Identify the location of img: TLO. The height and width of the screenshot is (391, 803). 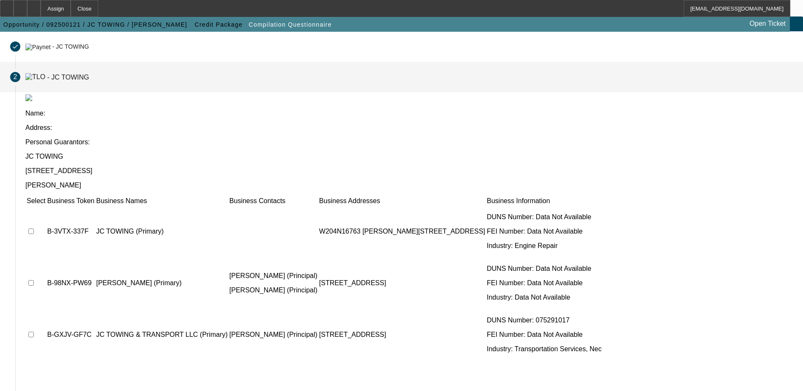
(35, 77).